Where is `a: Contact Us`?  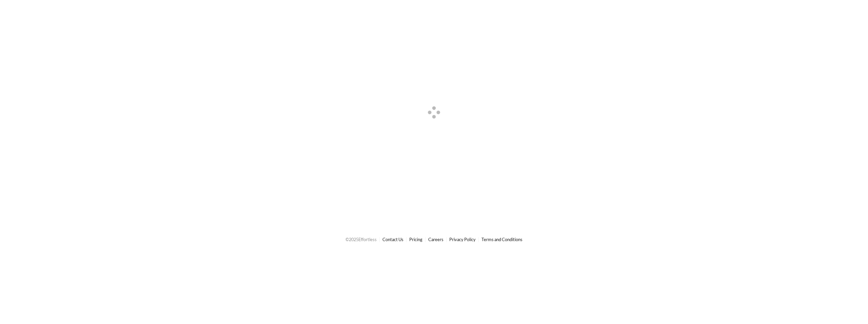 a: Contact Us is located at coordinates (393, 240).